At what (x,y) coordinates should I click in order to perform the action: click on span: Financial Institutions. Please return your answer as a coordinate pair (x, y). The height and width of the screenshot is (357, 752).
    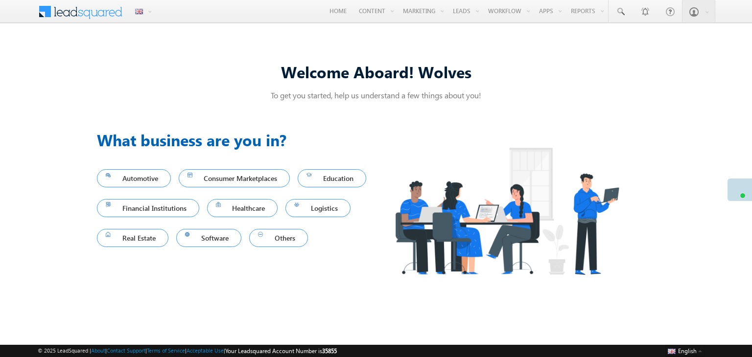
    Looking at the image, I should click on (148, 208).